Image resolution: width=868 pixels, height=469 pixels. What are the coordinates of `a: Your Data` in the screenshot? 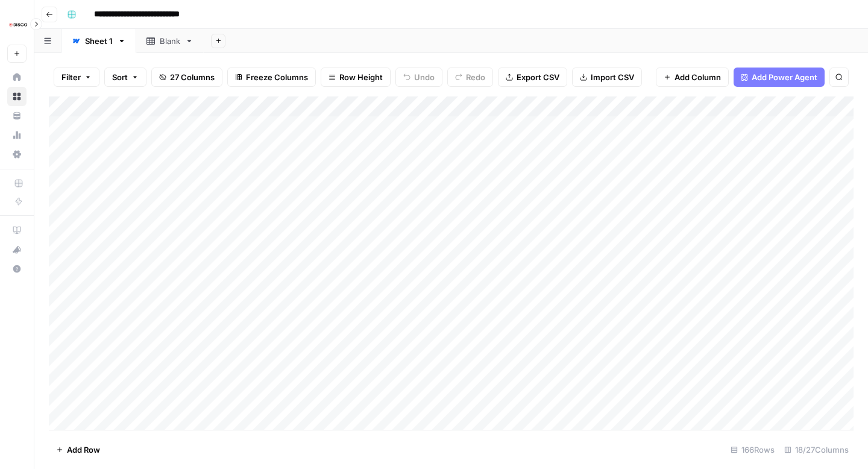 It's located at (17, 116).